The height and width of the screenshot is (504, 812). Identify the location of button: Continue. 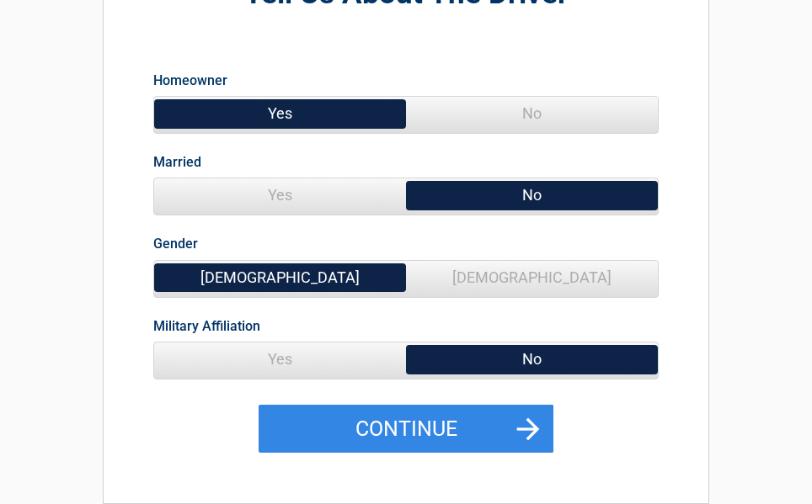
(406, 429).